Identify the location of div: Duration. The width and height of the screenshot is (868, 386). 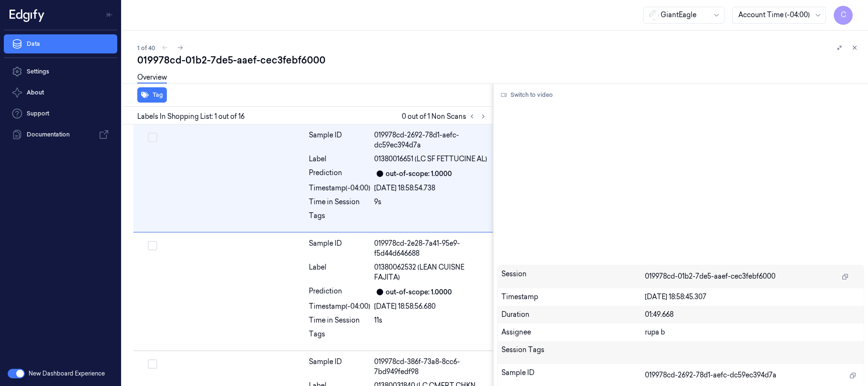
(573, 315).